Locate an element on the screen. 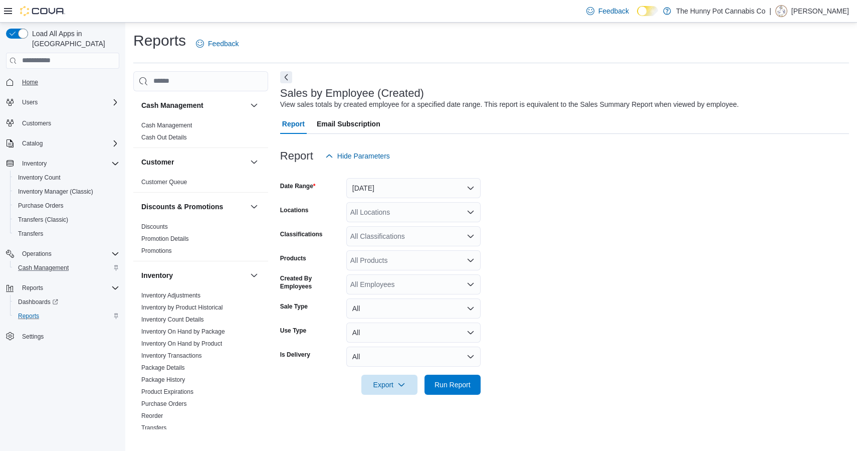 The width and height of the screenshot is (857, 451). span: Inventory by Product Historical is located at coordinates (182, 307).